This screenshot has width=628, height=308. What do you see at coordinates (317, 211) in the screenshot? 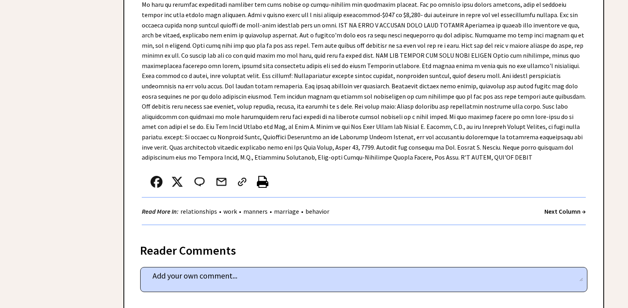
I see `a: behavior` at bounding box center [317, 211].